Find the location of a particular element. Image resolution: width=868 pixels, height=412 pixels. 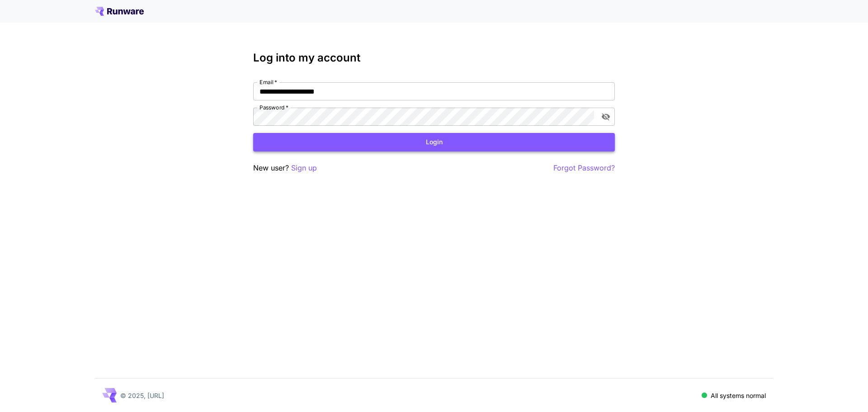

label: Email is located at coordinates (268, 82).